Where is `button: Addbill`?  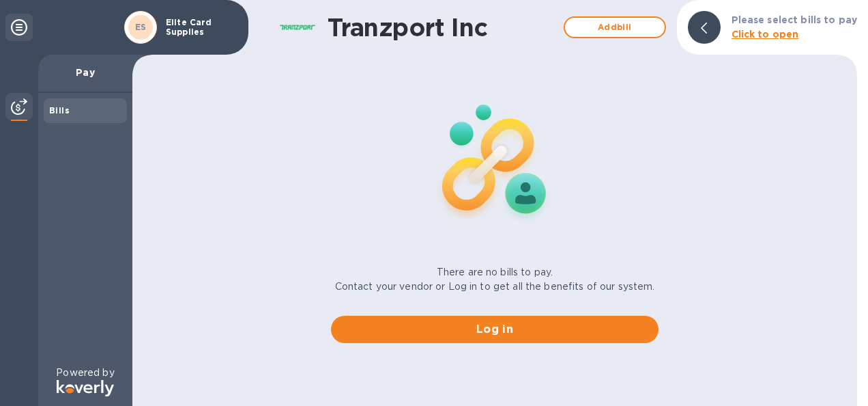
button: Addbill is located at coordinates (615, 27).